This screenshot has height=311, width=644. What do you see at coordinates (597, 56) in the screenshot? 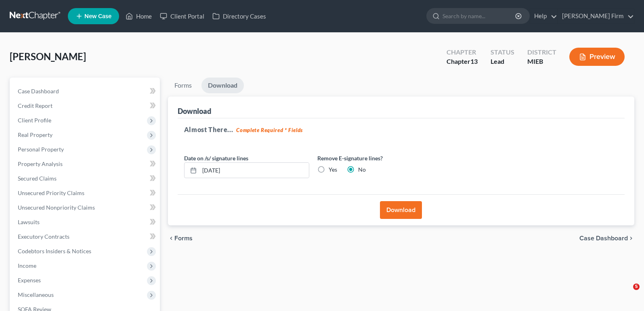
I see `button: Preview` at bounding box center [597, 56].